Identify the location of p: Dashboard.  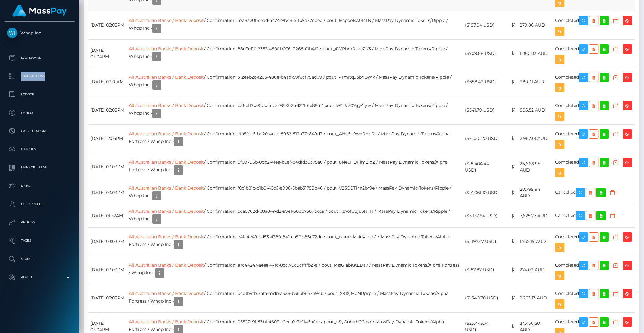
(39, 58).